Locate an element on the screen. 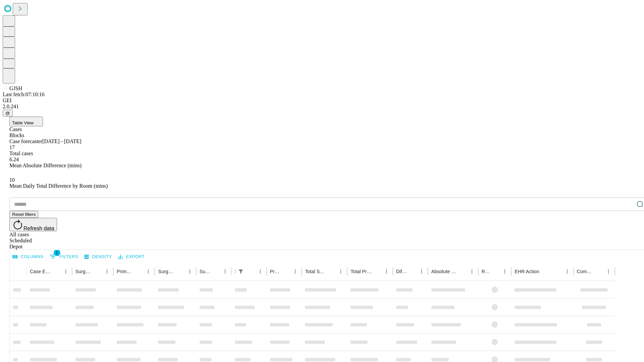  span: Refresh data is located at coordinates (39, 228).